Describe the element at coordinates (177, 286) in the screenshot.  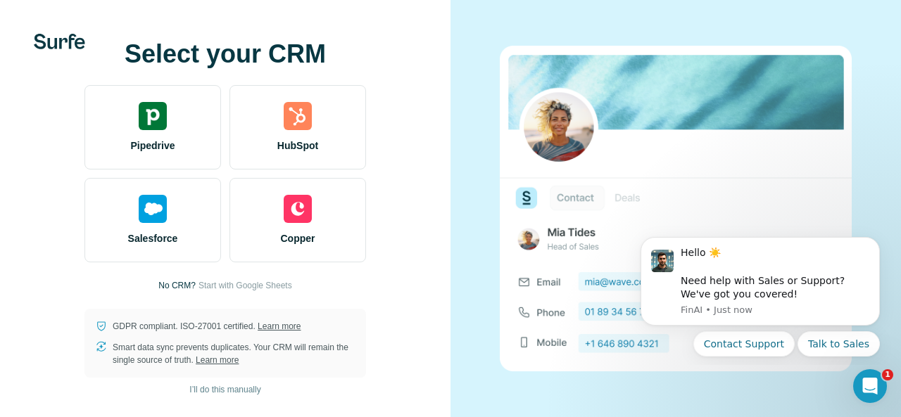
I see `p: No CRM?` at that location.